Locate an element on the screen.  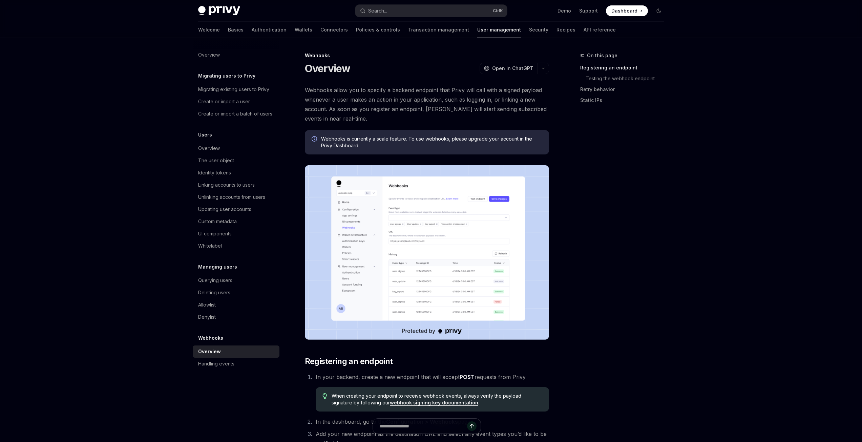
a: Static IPs is located at coordinates (625, 100).